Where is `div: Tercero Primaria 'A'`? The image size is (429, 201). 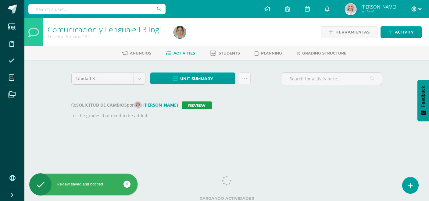 div: Tercero Primaria 'A' is located at coordinates (107, 36).